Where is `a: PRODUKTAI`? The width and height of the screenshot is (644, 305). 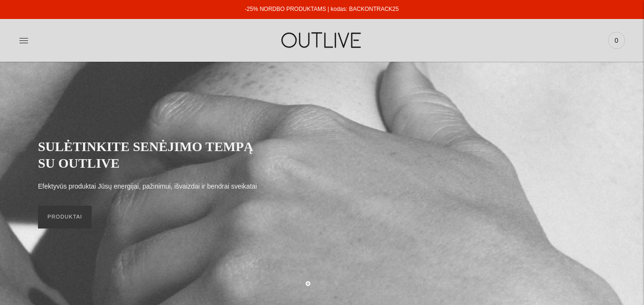 a: PRODUKTAI is located at coordinates (65, 217).